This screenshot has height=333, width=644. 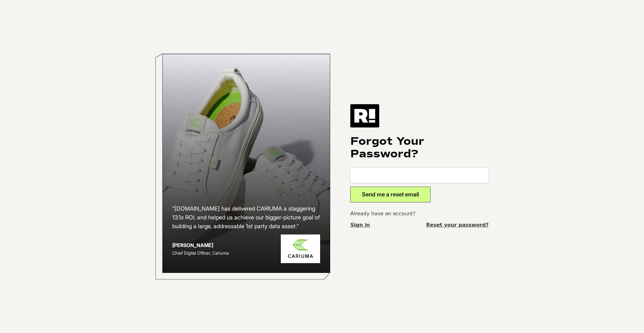 I want to click on span: Chief Digital Officer, Cariuma, so click(x=200, y=252).